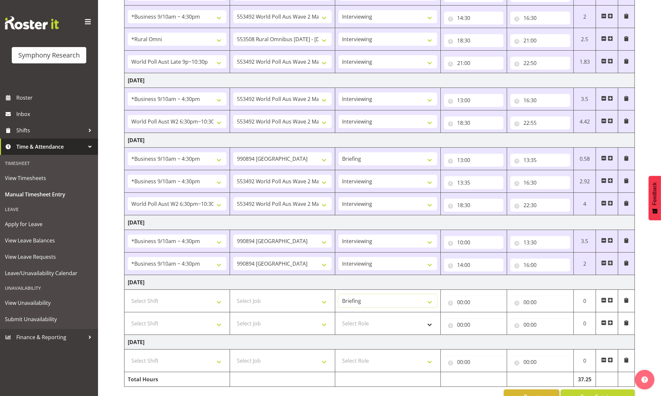  Describe the element at coordinates (585, 204) in the screenshot. I see `td: 4` at that location.